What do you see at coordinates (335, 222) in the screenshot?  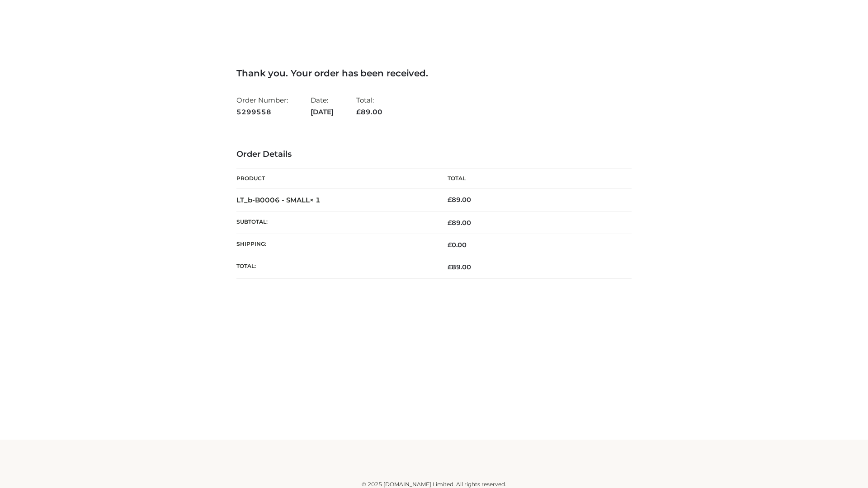 I see `th: Subtotal:` at bounding box center [335, 222].